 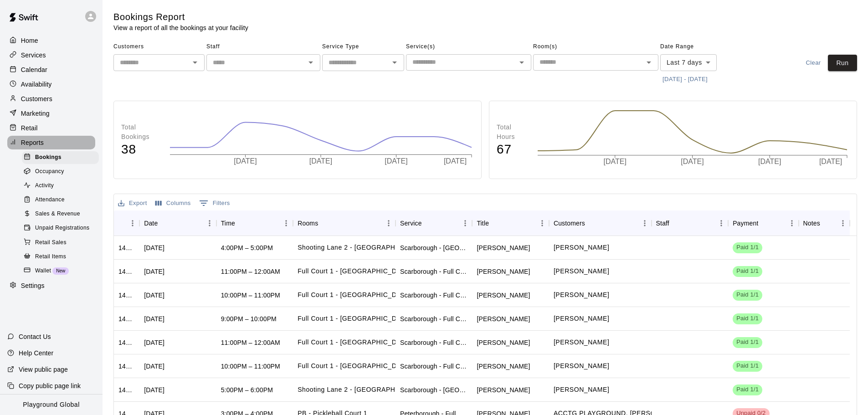 I want to click on a: Unpaid Registrations, so click(x=62, y=229).